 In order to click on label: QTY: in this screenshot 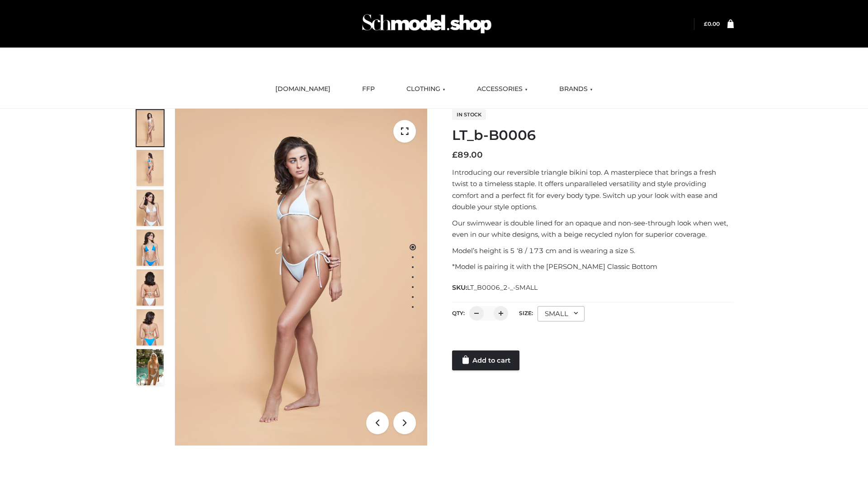, I will do `click(459, 313)`.